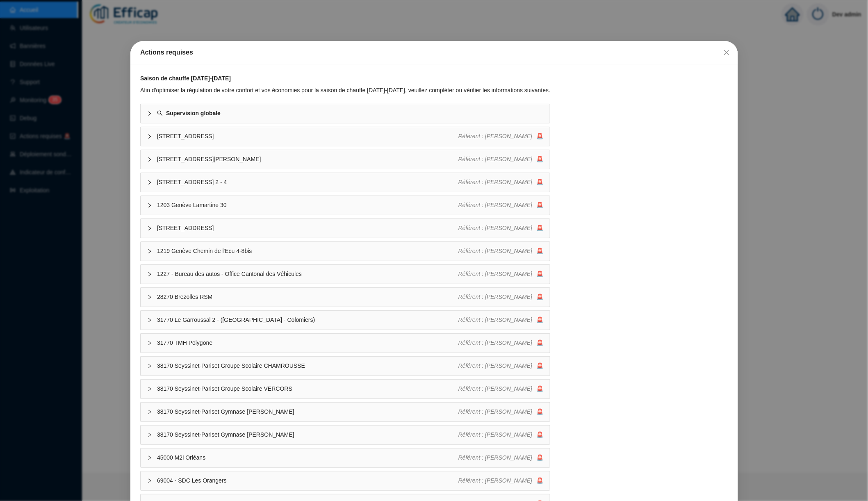  Describe the element at coordinates (307, 273) in the screenshot. I see `span: 1227 - Bureau des autos - Office Cantonal des Véhicules` at that location.